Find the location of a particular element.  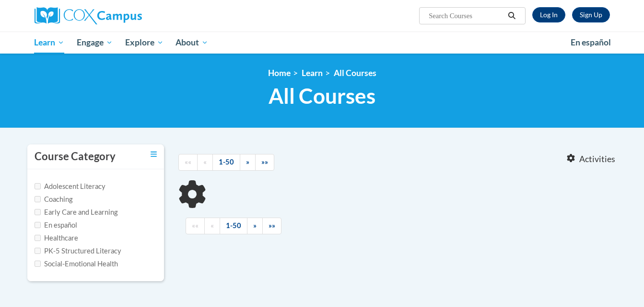

label: PK-5 Structured Literacy is located at coordinates (78, 252).